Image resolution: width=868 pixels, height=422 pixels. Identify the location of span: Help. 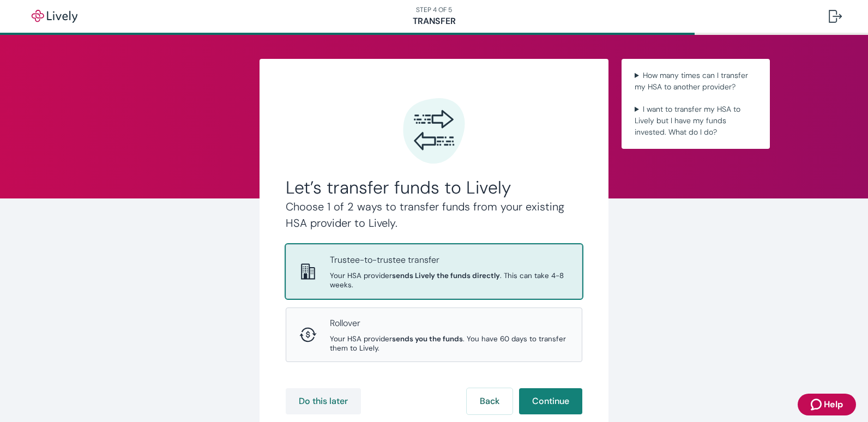
(833, 405).